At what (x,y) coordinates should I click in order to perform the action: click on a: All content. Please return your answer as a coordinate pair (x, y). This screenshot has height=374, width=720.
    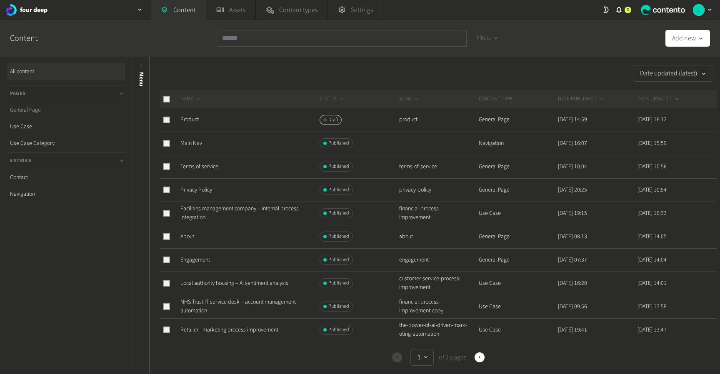
    Looking at the image, I should click on (66, 72).